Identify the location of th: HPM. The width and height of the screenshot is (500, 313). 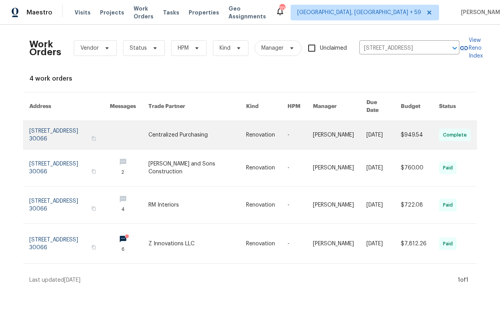
(294, 106).